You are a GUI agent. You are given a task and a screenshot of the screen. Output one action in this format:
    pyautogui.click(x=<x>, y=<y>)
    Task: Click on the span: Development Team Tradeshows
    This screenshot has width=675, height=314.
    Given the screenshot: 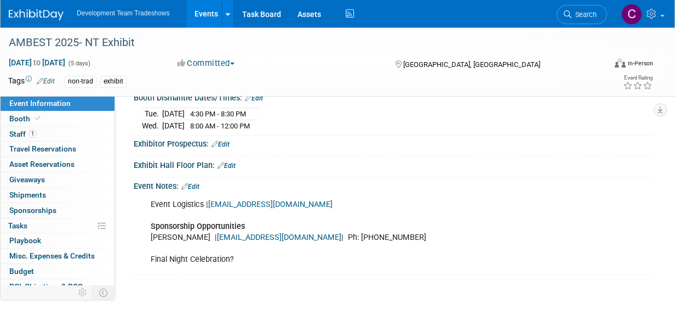 What is the action you would take?
    pyautogui.click(x=123, y=13)
    